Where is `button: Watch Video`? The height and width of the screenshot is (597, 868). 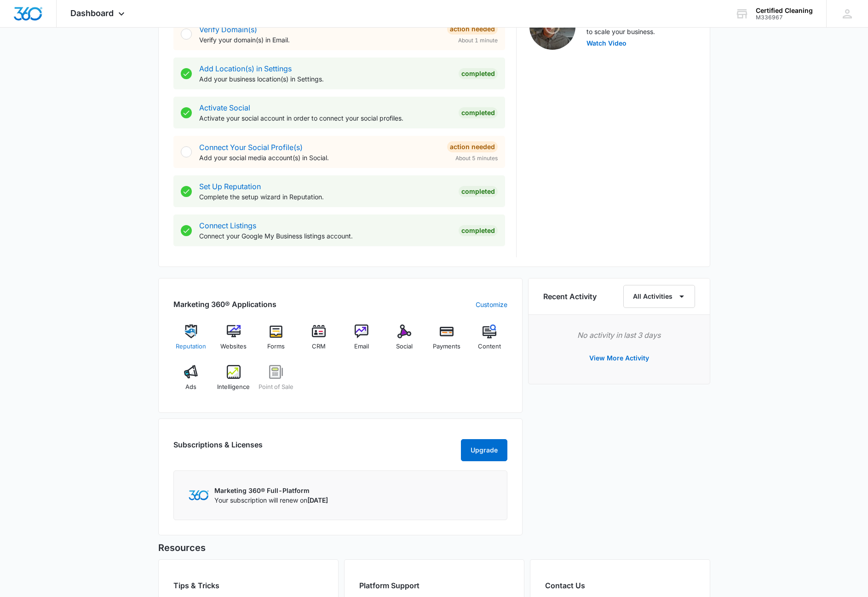
button: Watch Video is located at coordinates (607, 43).